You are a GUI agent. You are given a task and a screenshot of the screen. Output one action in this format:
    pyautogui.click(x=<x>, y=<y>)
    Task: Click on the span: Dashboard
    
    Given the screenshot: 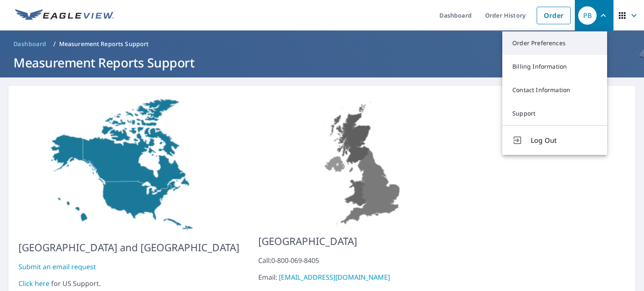 What is the action you would take?
    pyautogui.click(x=30, y=44)
    